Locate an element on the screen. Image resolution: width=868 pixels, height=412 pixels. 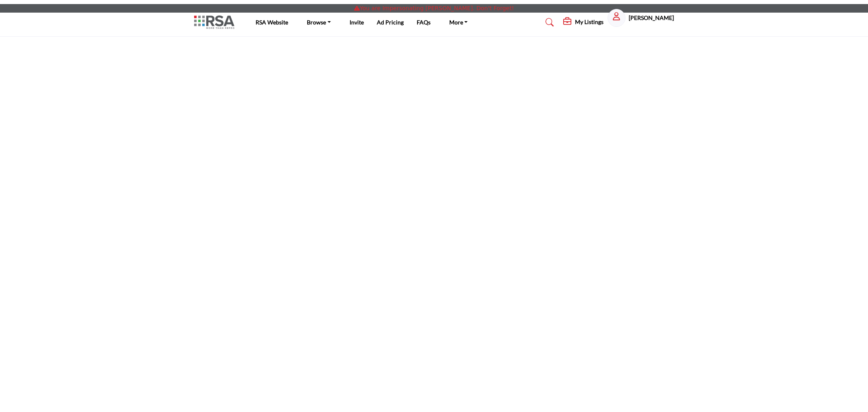
div: My Listings is located at coordinates (584, 22).